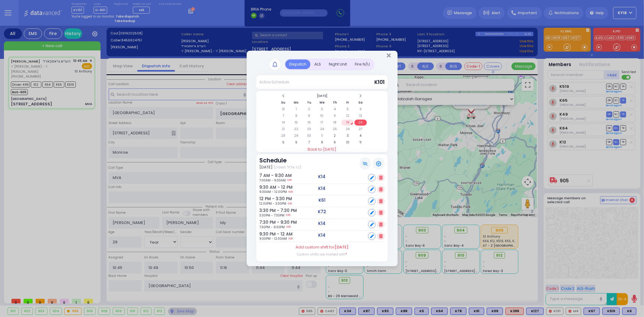 The width and height of the screenshot is (644, 317). I want to click on td: 14, so click(283, 123).